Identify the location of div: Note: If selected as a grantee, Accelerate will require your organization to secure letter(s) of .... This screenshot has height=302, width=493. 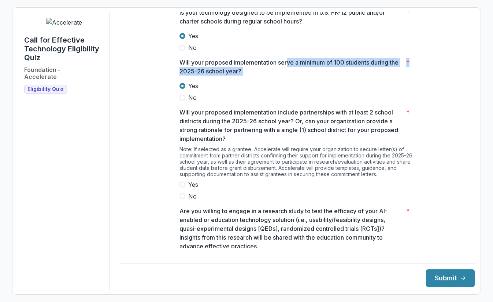
(297, 163).